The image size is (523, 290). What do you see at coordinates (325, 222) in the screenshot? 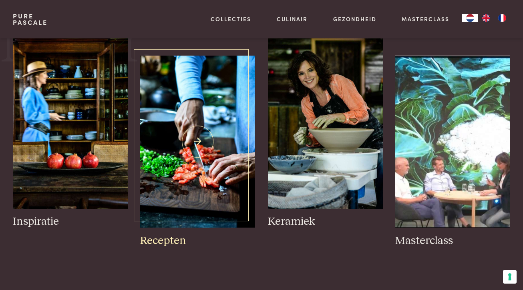
I see `h3: Keramiek` at bounding box center [325, 222].